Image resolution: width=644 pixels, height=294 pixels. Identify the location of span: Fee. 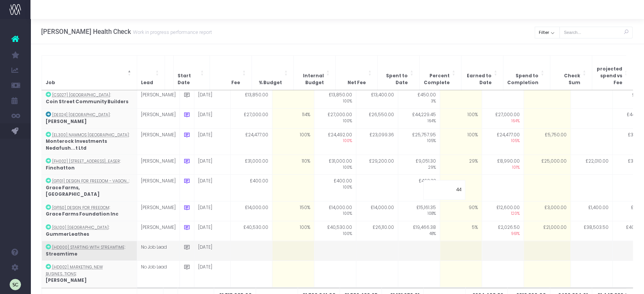
(235, 83).